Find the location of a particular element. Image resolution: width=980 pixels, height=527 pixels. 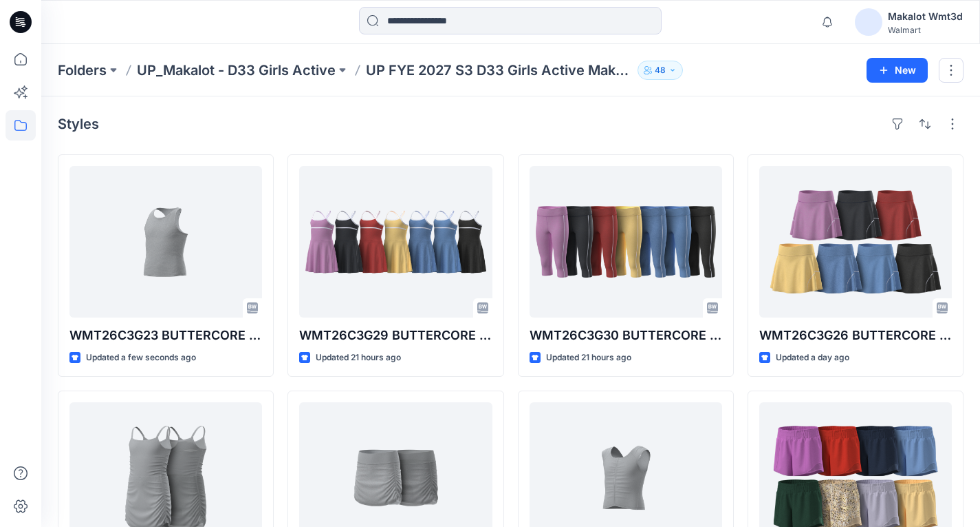

button: New is located at coordinates (897, 70).